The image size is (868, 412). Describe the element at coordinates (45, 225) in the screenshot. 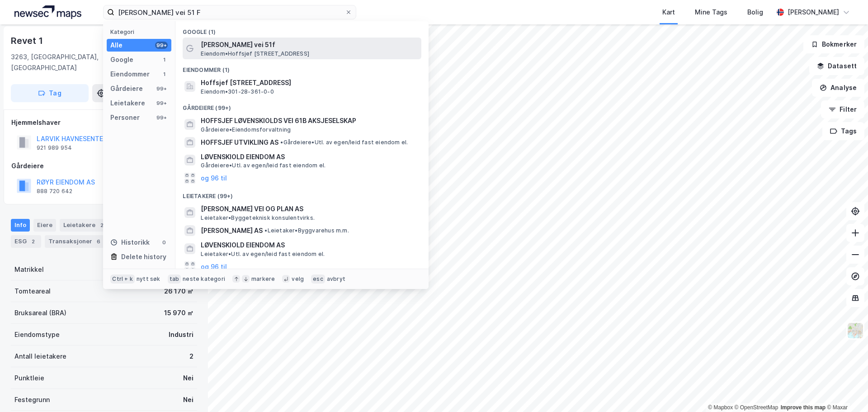

I see `div: Eiere` at that location.